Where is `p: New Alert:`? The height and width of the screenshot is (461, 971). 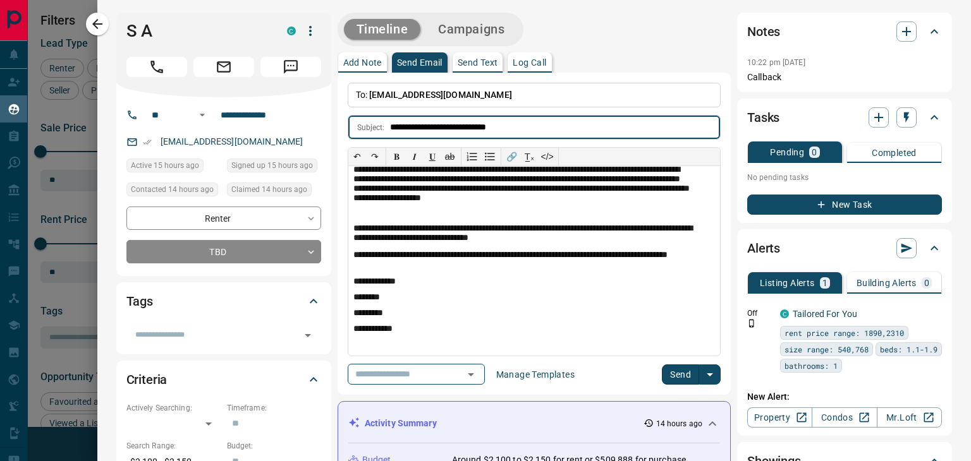
p: New Alert: is located at coordinates (844, 397).